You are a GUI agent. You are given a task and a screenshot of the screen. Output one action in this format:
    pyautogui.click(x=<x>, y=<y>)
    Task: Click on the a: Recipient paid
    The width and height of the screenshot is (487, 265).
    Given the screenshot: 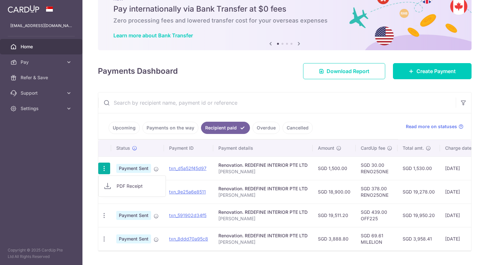 What is the action you would take?
    pyautogui.click(x=225, y=128)
    